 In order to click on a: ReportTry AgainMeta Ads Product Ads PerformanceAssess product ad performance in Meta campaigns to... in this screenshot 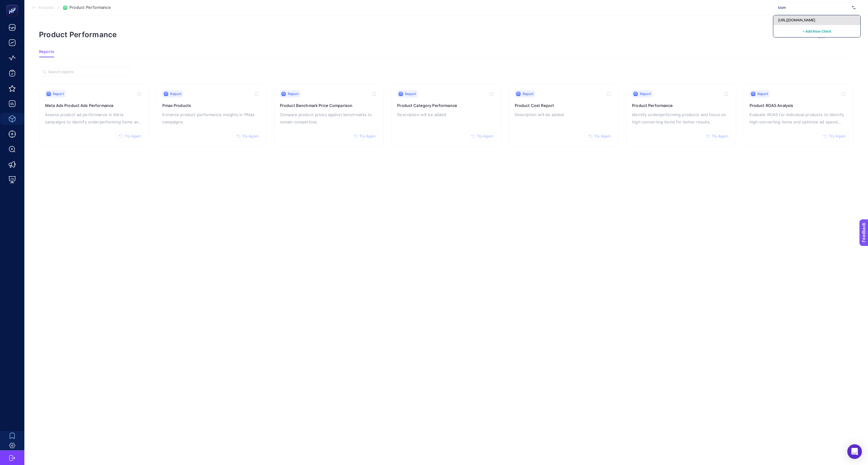, I will do `click(94, 115)`.